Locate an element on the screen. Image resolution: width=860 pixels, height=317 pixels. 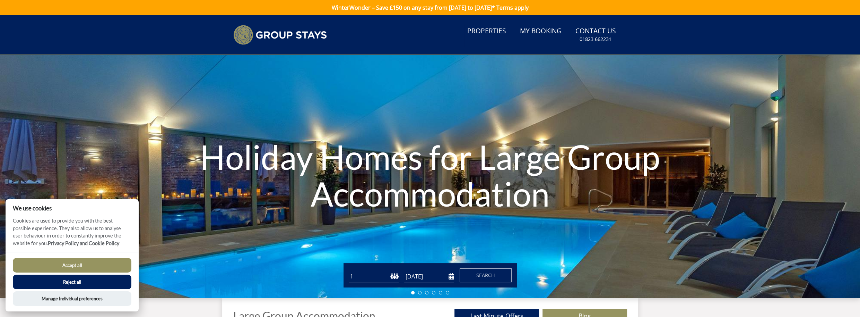
button: Search is located at coordinates (486, 275).